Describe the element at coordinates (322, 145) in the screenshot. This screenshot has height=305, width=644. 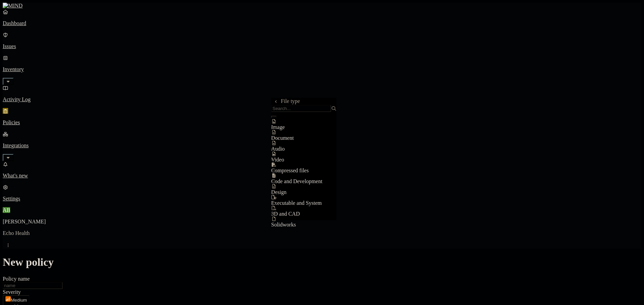
I see `a: Integrations` at that location.